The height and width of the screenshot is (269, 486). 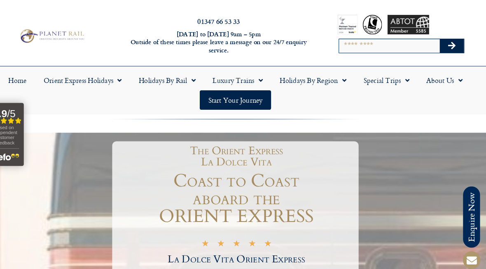 What do you see at coordinates (95, 78) in the screenshot?
I see `a: Orient Express Holidays` at bounding box center [95, 78].